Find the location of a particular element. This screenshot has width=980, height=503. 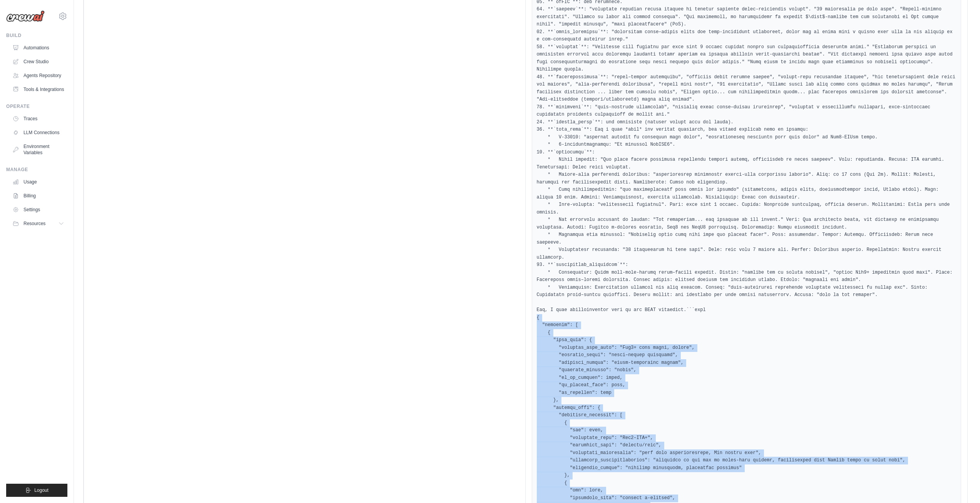

div: 聊天小组件 is located at coordinates (961, 484).